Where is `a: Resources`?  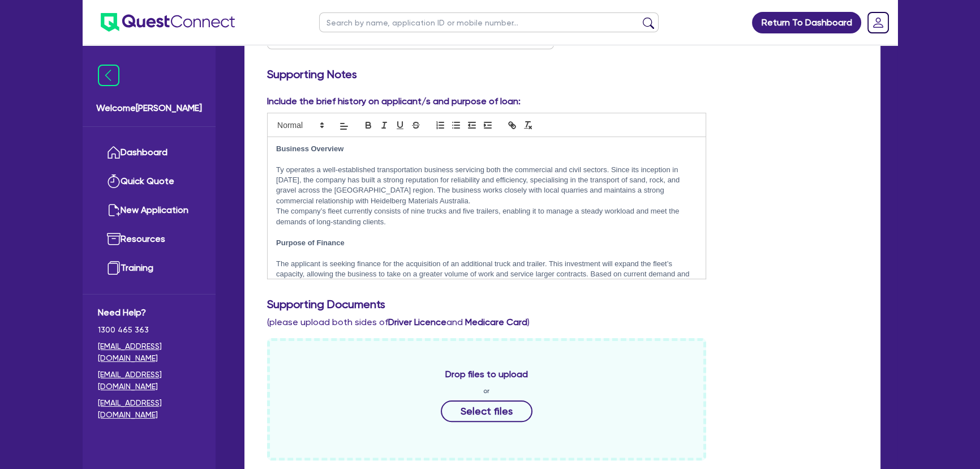
a: Resources is located at coordinates (149, 239).